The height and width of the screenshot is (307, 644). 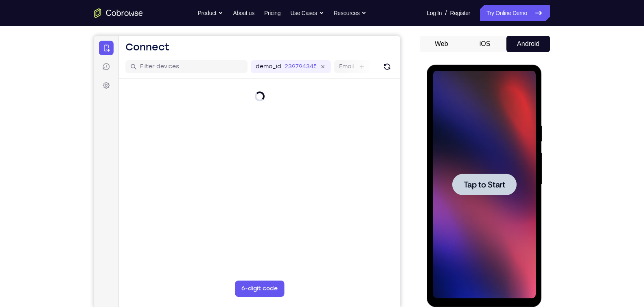 What do you see at coordinates (57, 120) in the screenshot?
I see `span: Tap to Start` at bounding box center [57, 120].